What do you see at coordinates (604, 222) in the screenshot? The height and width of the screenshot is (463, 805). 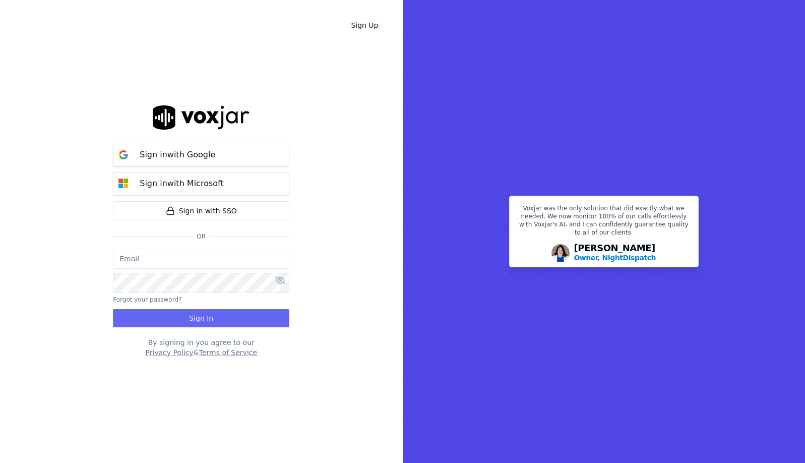 I see `p: Voxjar was the only solution that did exactly what we needed. We now monitor 100% of our calls ef...` at bounding box center [604, 222].